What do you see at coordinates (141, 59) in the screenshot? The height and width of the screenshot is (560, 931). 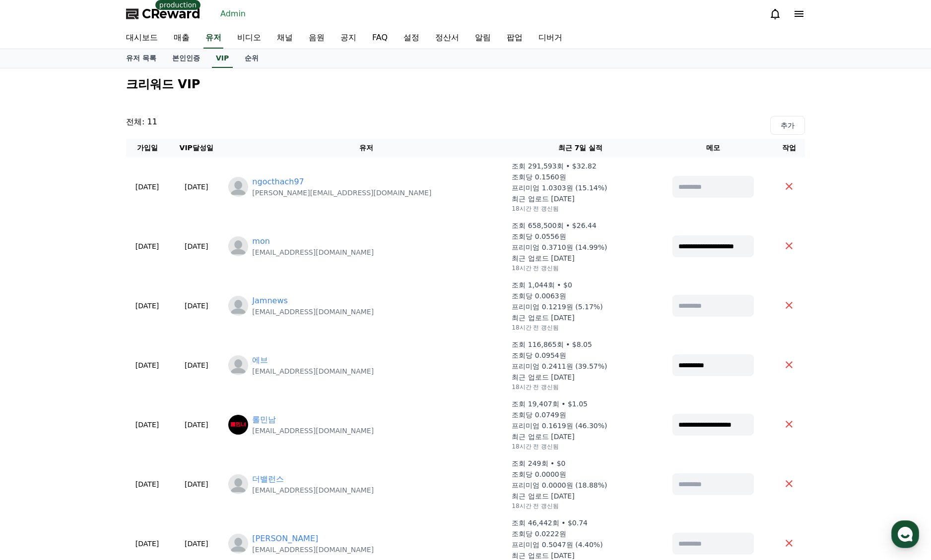 I see `a: 유저 목록` at bounding box center [141, 59].